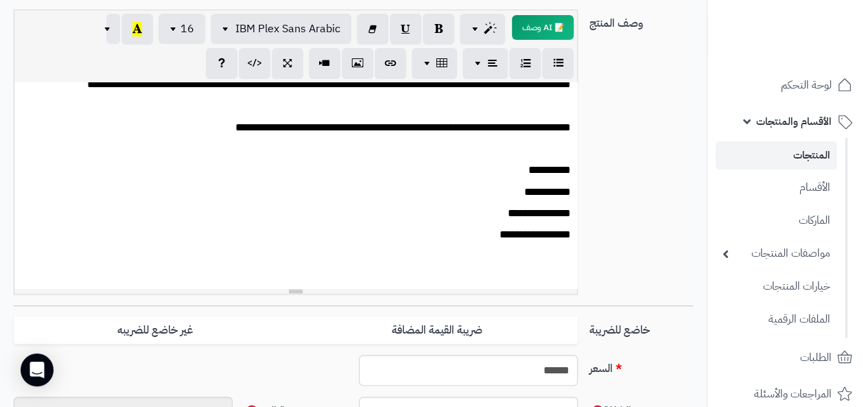 The height and width of the screenshot is (407, 868). I want to click on a: الأقسام, so click(777, 188).